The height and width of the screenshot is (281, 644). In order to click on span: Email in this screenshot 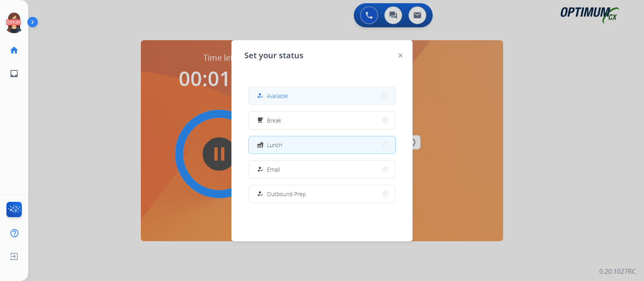, I will do `click(273, 169)`.